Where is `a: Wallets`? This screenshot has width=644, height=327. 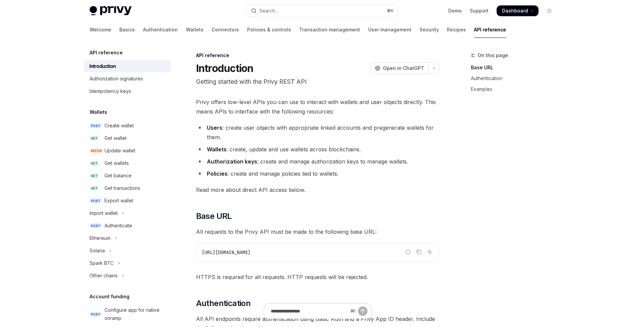 a: Wallets is located at coordinates (195, 30).